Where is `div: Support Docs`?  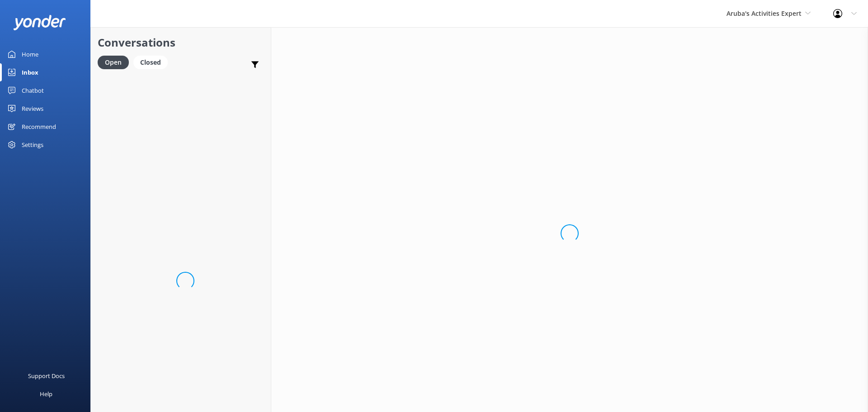
div: Support Docs is located at coordinates (46, 376).